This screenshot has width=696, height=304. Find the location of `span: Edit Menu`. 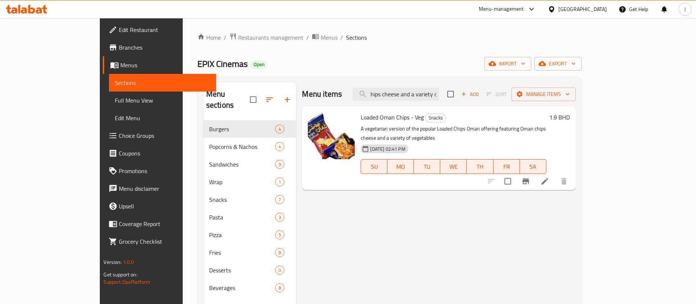

span: Edit Menu is located at coordinates (163, 118).